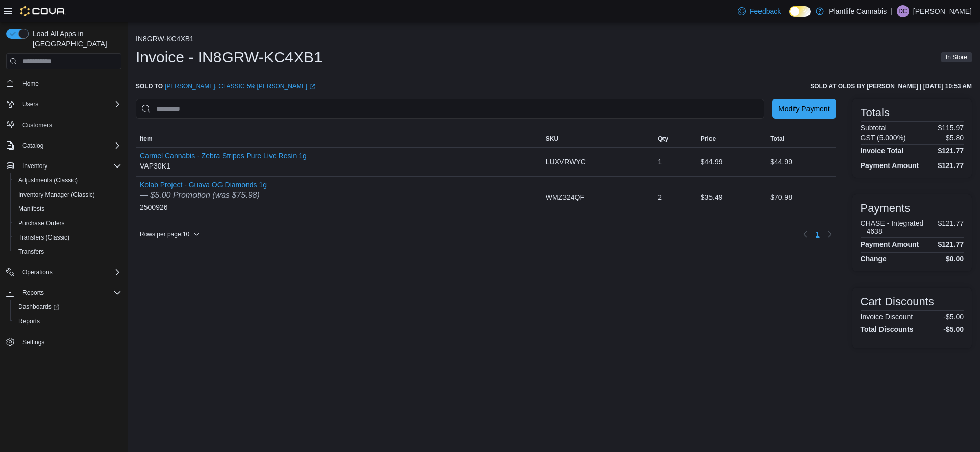  Describe the element at coordinates (897, 302) in the screenshot. I see `h3: Cart Discounts` at that location.